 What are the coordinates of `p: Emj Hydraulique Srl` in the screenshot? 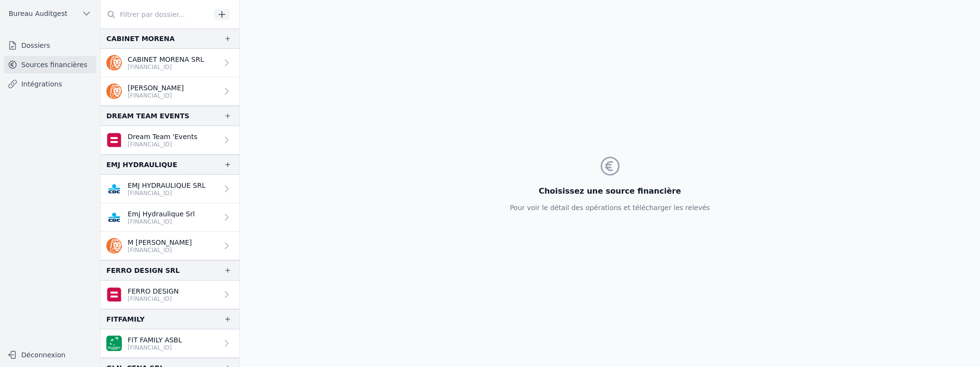 It's located at (161, 214).